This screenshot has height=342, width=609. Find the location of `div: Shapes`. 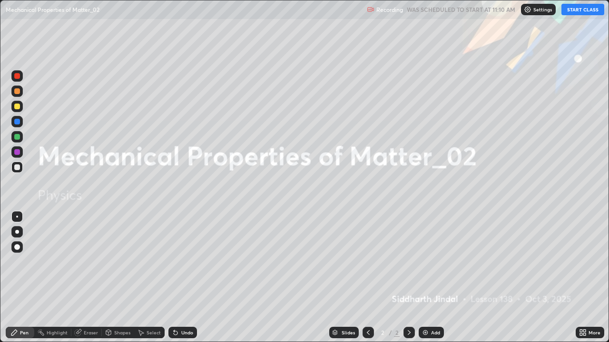

div: Shapes is located at coordinates (122, 333).